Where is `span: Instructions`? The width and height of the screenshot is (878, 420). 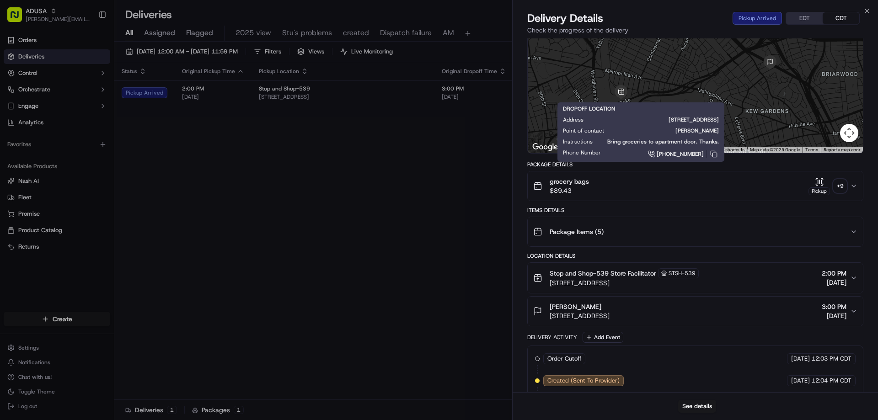 span: Instructions is located at coordinates (577, 142).